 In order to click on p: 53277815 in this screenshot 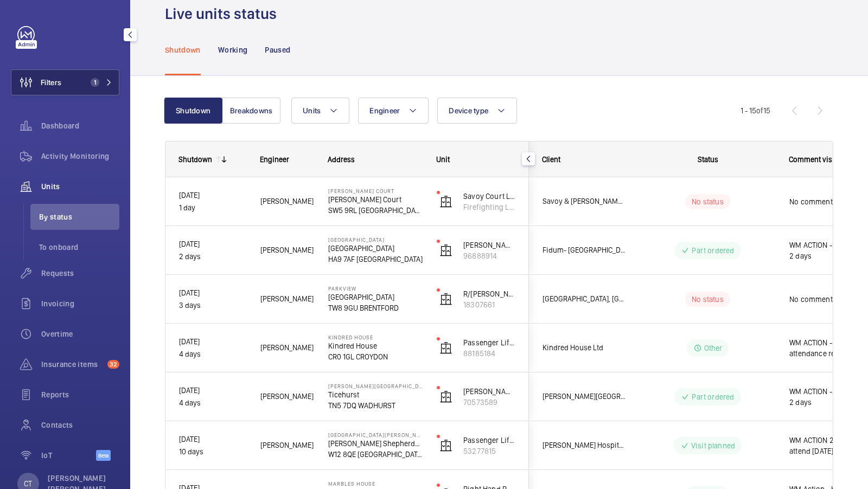, I will do `click(489, 452)`.